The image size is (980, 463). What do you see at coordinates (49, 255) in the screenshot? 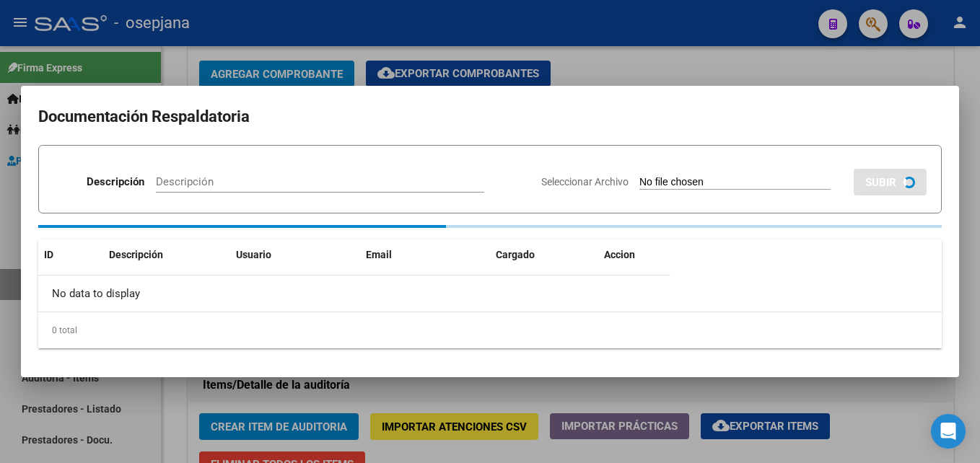
I see `span: ID` at bounding box center [49, 255].